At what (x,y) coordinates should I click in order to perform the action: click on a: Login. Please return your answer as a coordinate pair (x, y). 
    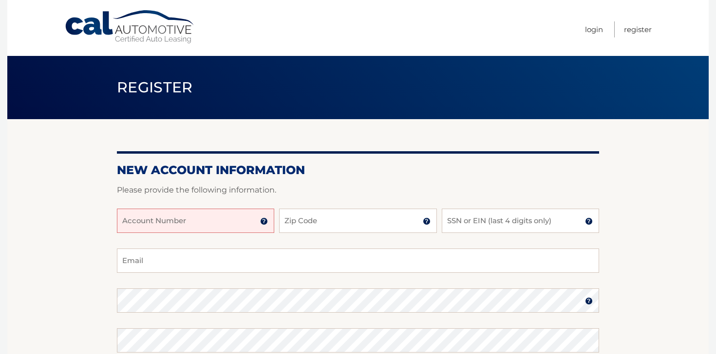
    Looking at the image, I should click on (593, 29).